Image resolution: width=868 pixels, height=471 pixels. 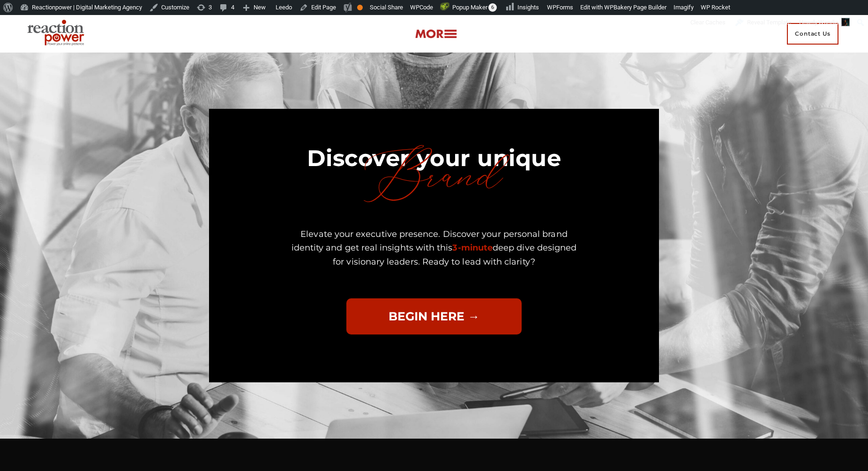 What do you see at coordinates (434, 317) in the screenshot?
I see `a: BEGIN HERE →` at bounding box center [434, 317].